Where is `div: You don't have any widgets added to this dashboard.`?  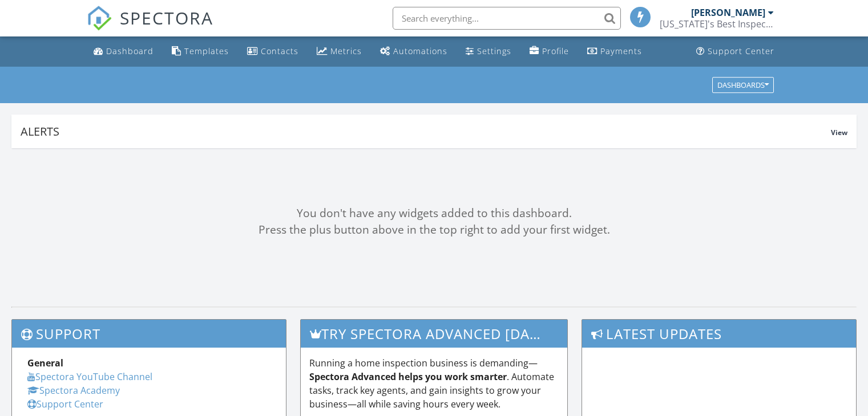 div: You don't have any widgets added to this dashboard. is located at coordinates (434, 213).